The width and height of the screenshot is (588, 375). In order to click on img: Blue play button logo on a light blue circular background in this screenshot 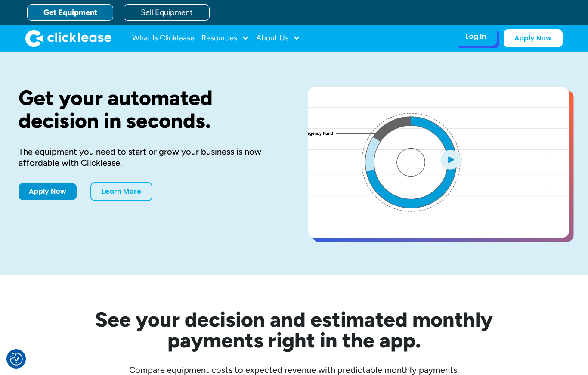, I will do `click(450, 159)`.